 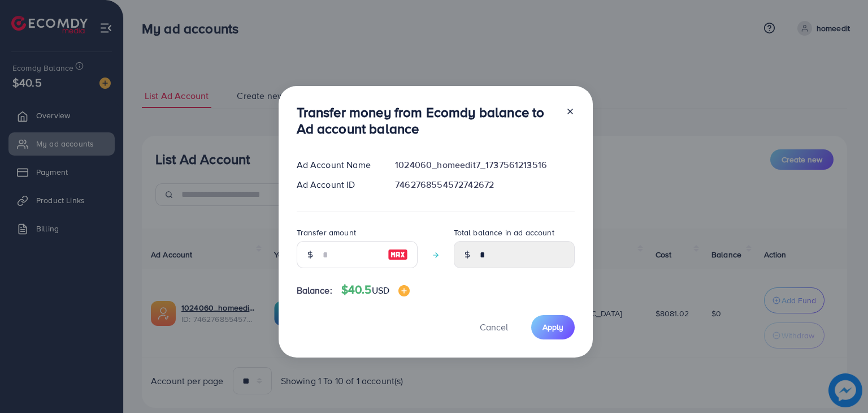 I want to click on span: Apply, so click(x=553, y=327).